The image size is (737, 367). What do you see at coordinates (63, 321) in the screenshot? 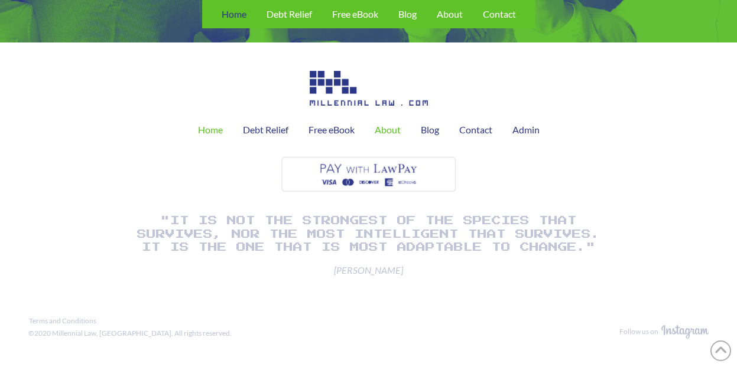
I see `a: Terms and Conditions` at bounding box center [63, 321].